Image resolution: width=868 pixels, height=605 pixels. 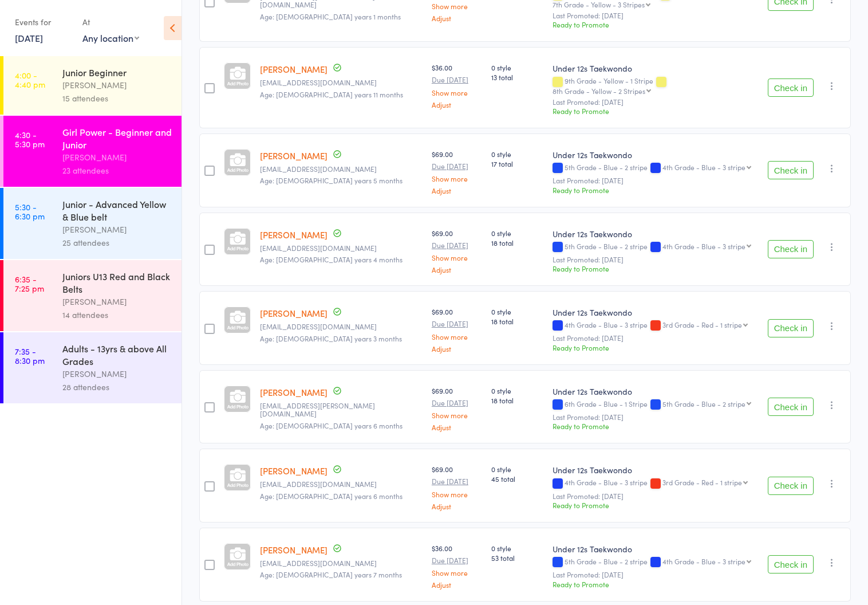 What do you see at coordinates (117, 170) in the screenshot?
I see `div: 23 attendees` at bounding box center [117, 170].